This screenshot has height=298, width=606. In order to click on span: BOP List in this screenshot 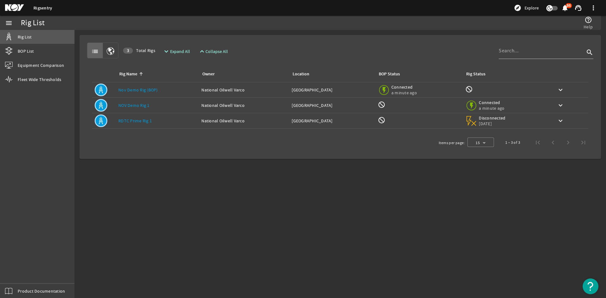, I will do `click(26, 51)`.